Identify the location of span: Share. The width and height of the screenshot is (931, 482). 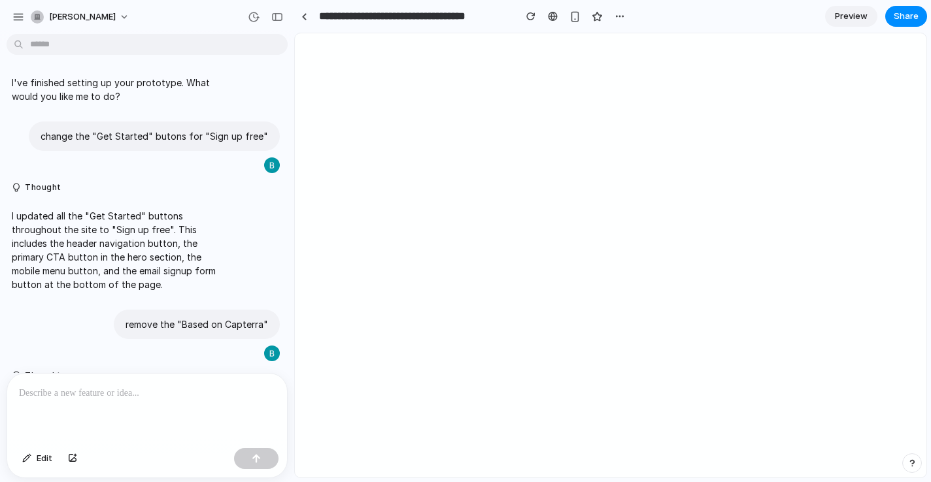
(906, 16).